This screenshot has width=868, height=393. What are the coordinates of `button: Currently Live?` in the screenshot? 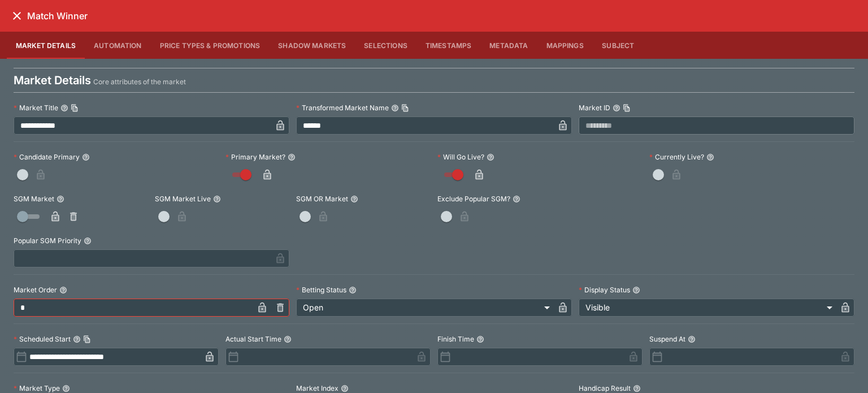 It's located at (710, 157).